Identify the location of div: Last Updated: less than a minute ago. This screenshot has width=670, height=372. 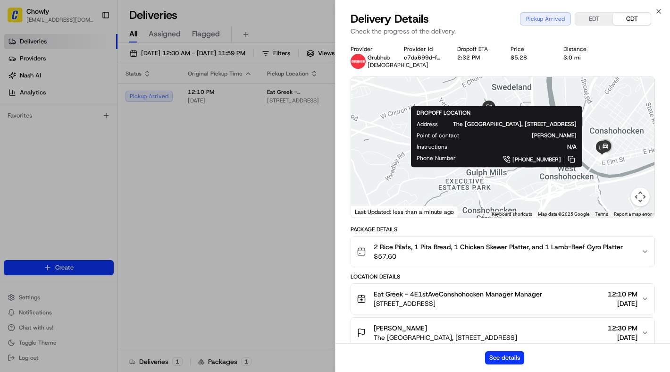
(404, 211).